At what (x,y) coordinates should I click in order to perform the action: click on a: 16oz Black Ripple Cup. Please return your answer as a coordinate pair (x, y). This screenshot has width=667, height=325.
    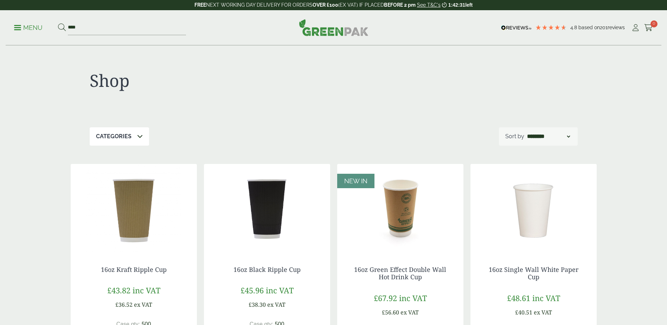
    Looking at the image, I should click on (267, 270).